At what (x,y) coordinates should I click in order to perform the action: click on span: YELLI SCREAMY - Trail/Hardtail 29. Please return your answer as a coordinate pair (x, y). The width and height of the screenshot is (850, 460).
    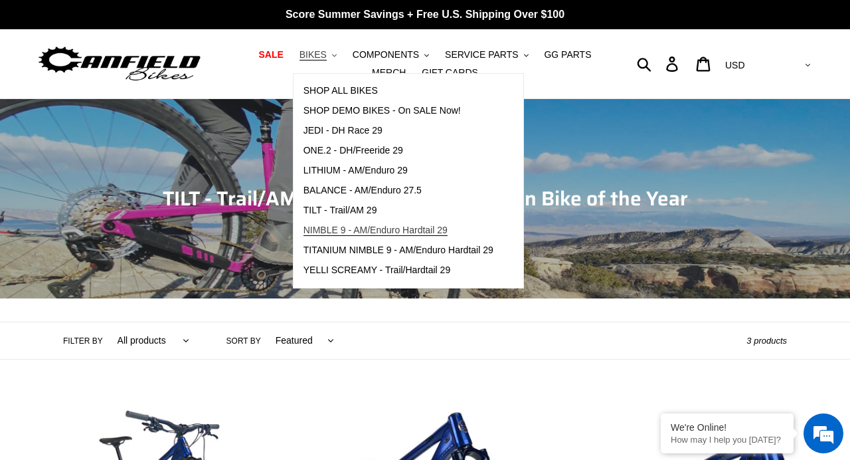
    Looking at the image, I should click on (377, 270).